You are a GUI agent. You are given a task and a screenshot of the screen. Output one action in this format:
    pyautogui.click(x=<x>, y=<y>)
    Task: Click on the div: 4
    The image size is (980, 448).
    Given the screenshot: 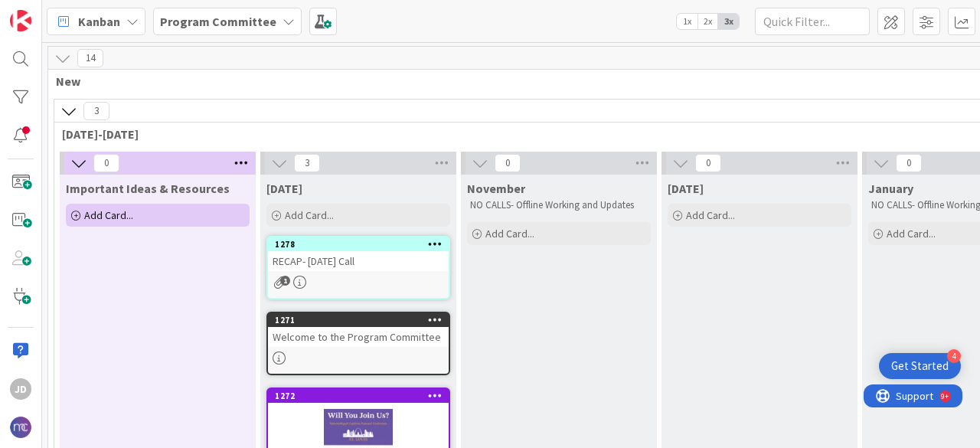 What is the action you would take?
    pyautogui.click(x=954, y=356)
    